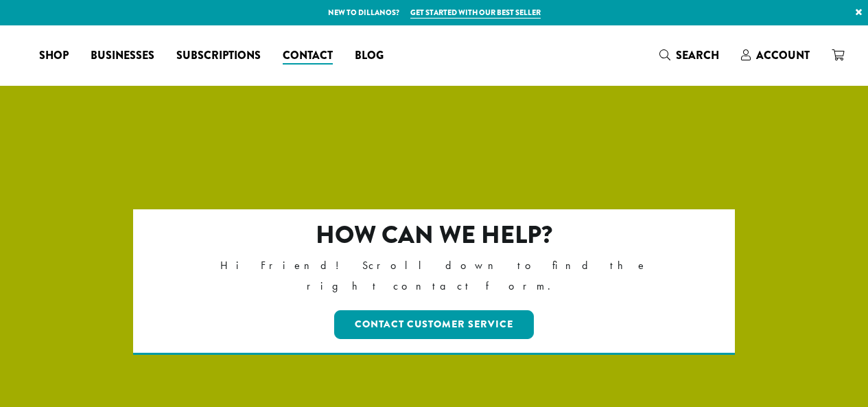  What do you see at coordinates (54, 56) in the screenshot?
I see `span: Shop` at bounding box center [54, 56].